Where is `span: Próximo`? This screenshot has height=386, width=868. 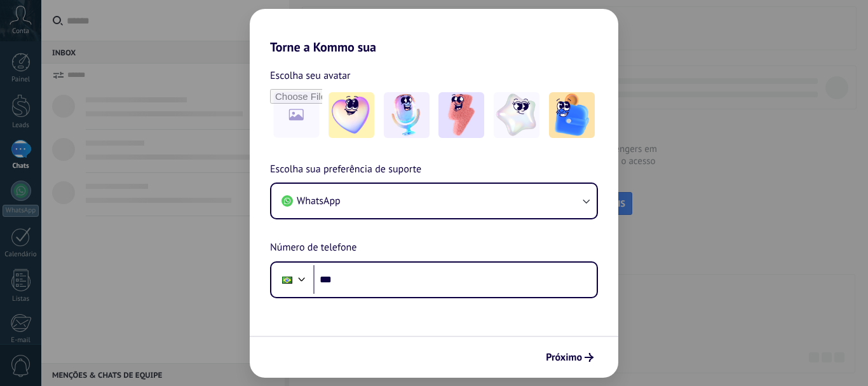
span: Próximo is located at coordinates (564, 357).